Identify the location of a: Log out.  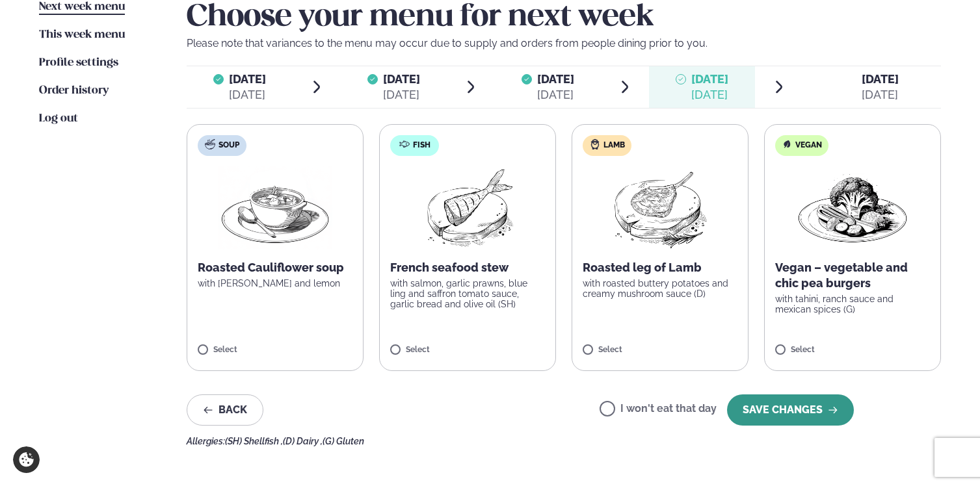
(59, 119).